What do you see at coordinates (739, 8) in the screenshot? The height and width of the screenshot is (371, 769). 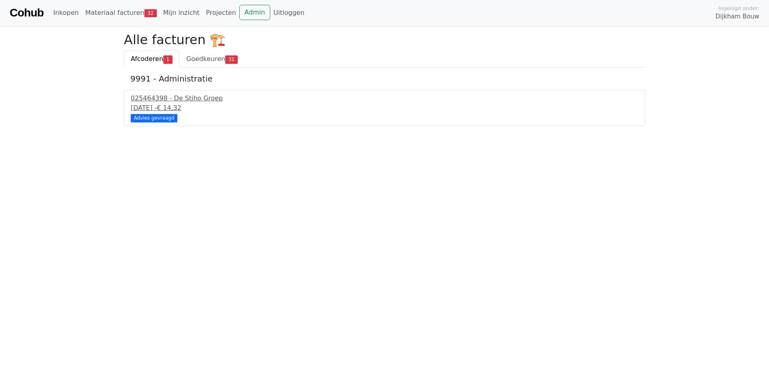 I see `span: Ingelogd onder:` at bounding box center [739, 8].